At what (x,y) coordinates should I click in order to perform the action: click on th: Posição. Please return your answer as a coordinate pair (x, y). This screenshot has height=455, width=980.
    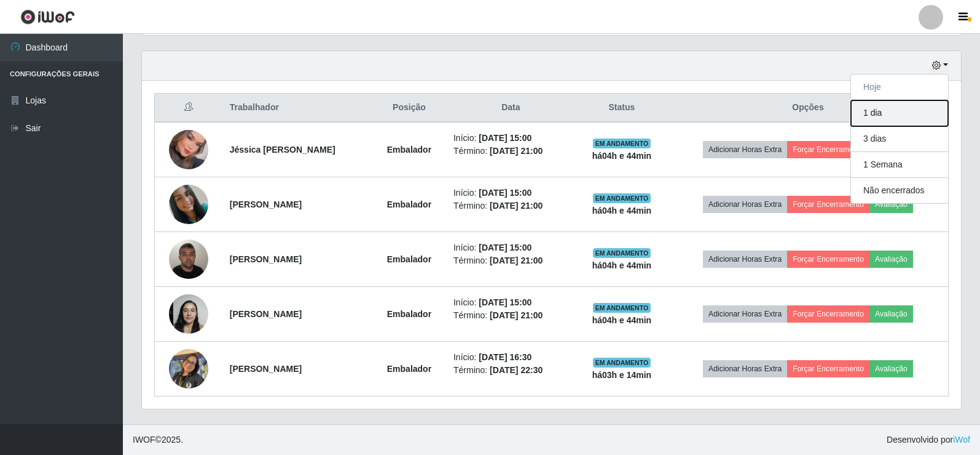
    Looking at the image, I should click on (409, 108).